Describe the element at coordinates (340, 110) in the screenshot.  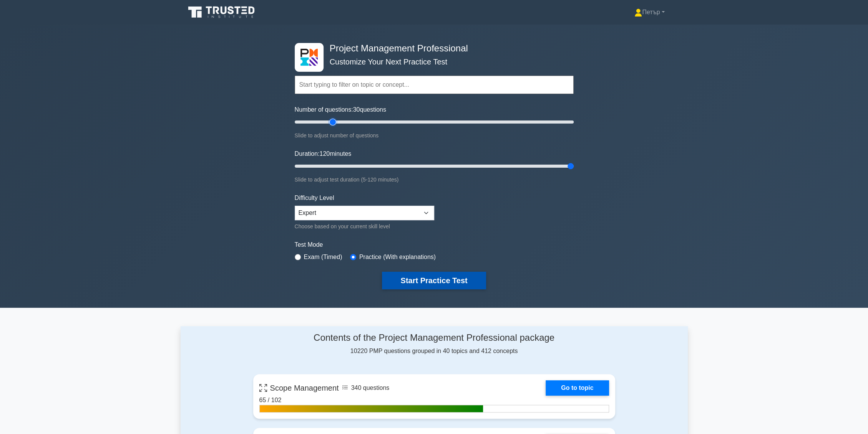
I see `label: Number of questions: questions` at that location.